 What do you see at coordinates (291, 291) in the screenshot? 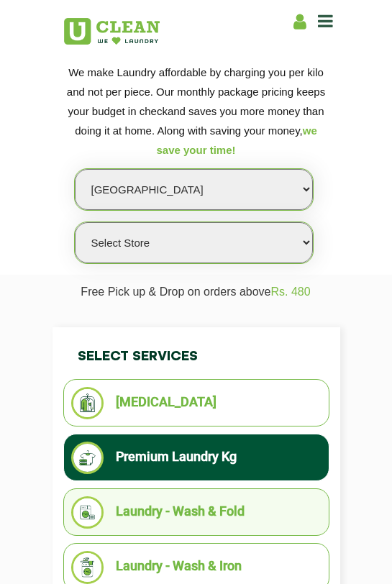
I see `span: Rs. 480` at bounding box center [291, 291].